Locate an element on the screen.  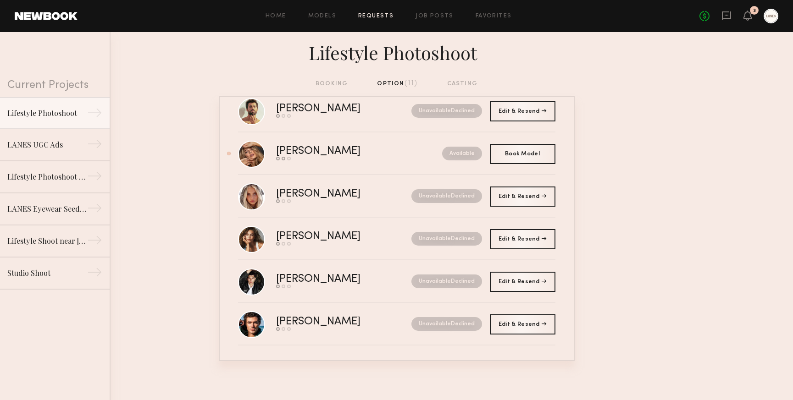
span: Book Model is located at coordinates (522, 154).